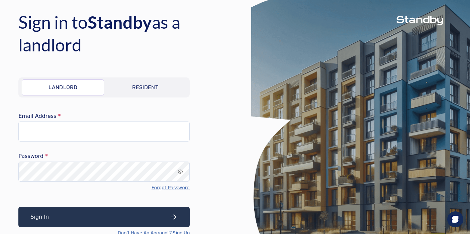 This screenshot has height=234, width=470. Describe the element at coordinates (104, 172) in the screenshot. I see `input: password` at that location.